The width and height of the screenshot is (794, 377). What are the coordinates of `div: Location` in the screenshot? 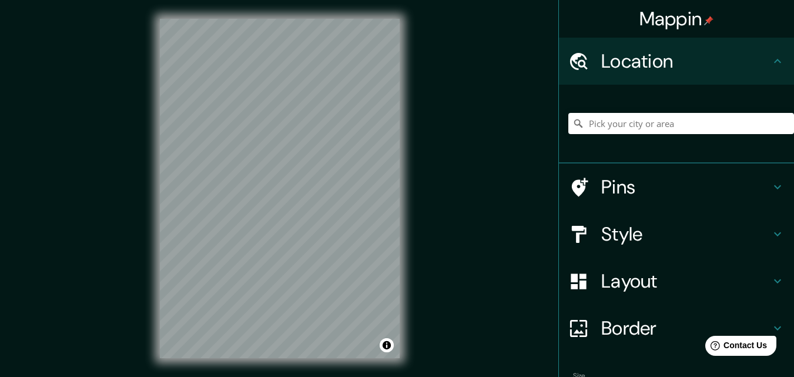 It's located at (676, 61).